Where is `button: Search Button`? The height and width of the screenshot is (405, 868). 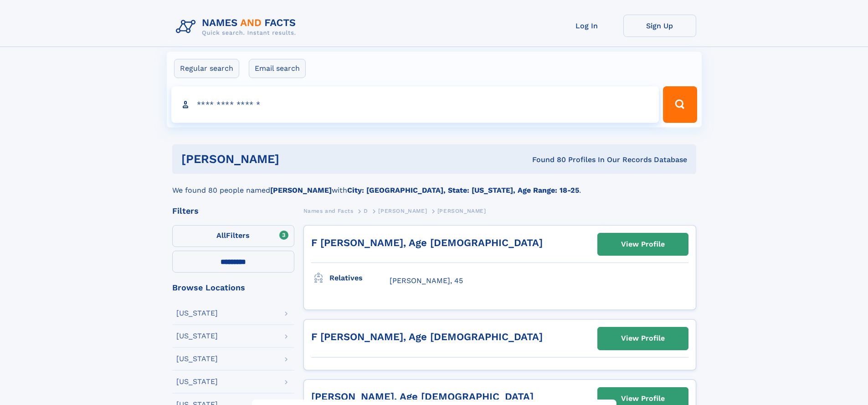 button: Search Button is located at coordinates (680, 104).